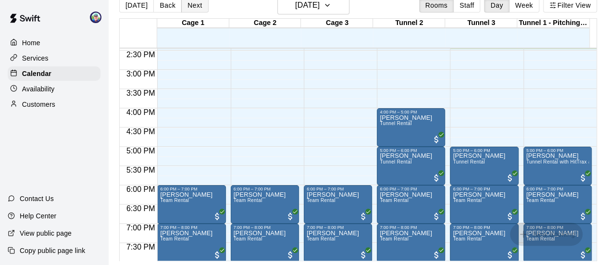 The width and height of the screenshot is (608, 265). What do you see at coordinates (141, 247) in the screenshot?
I see `span: 7:30 PM` at bounding box center [141, 247].